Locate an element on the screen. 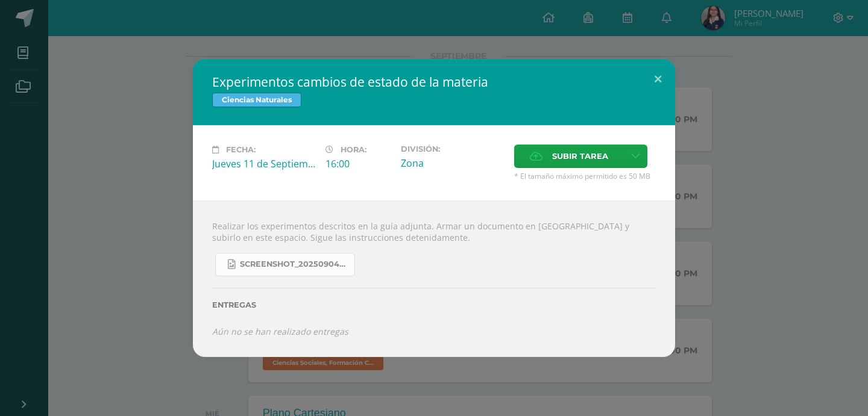 This screenshot has width=868, height=416. div: 16:00 is located at coordinates (358, 164).